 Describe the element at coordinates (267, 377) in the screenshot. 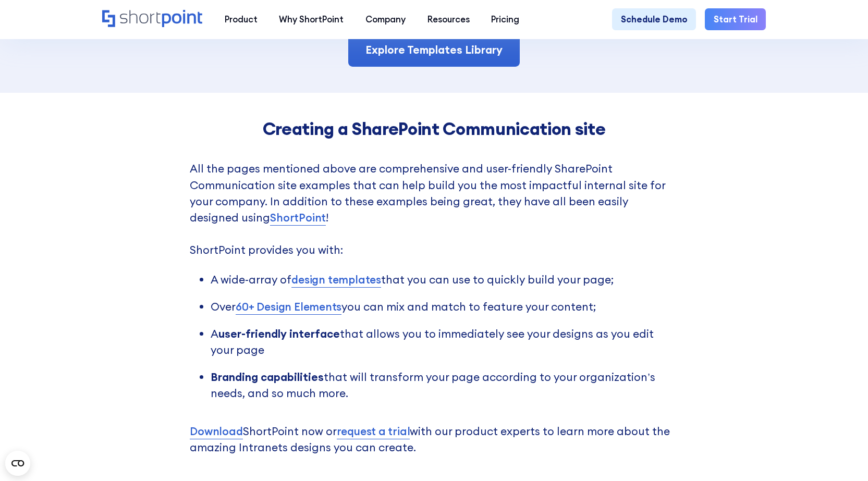

I see `span: Branding capabilities` at that location.